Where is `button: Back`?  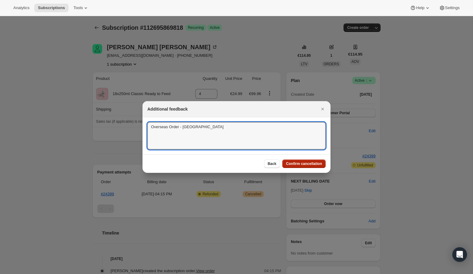 button: Back is located at coordinates (272, 163).